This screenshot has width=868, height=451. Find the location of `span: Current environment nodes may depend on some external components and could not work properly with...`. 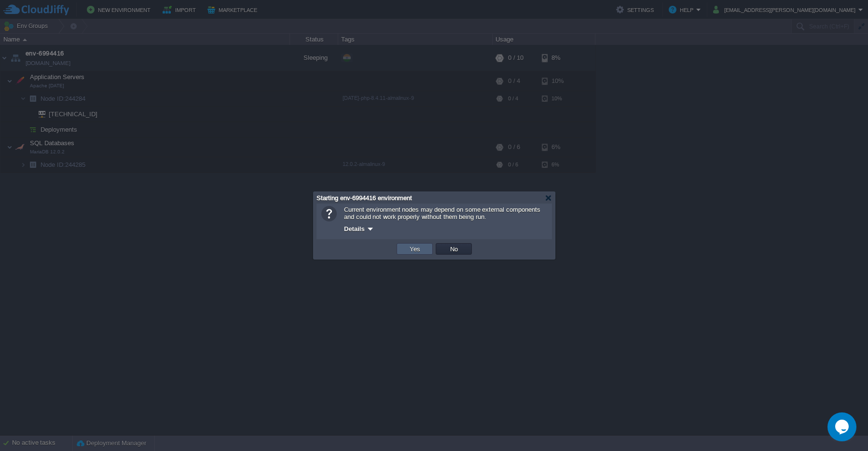

span: Current environment nodes may depend on some external components and could not work properly with... is located at coordinates (442, 213).